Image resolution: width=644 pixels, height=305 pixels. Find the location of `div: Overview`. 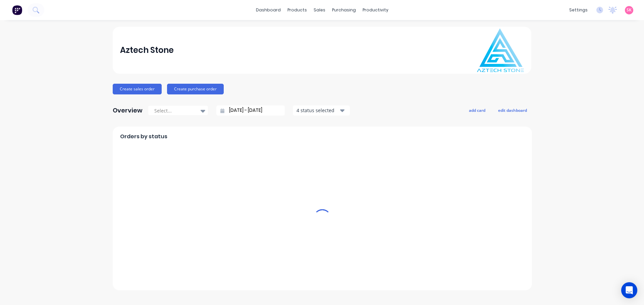

div: Overview is located at coordinates (127, 111).